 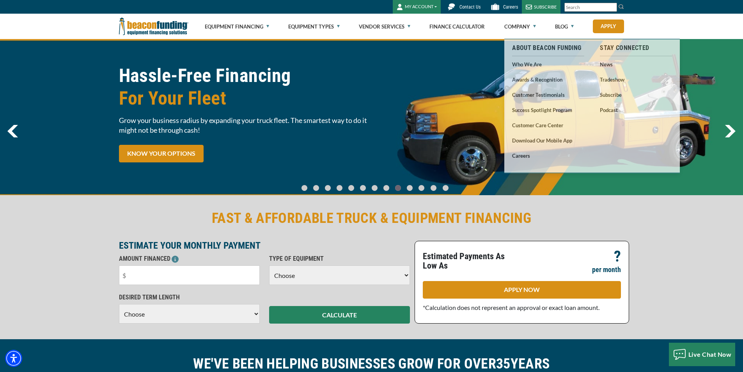 What do you see at coordinates (730, 131) in the screenshot?
I see `a: next` at bounding box center [730, 131].